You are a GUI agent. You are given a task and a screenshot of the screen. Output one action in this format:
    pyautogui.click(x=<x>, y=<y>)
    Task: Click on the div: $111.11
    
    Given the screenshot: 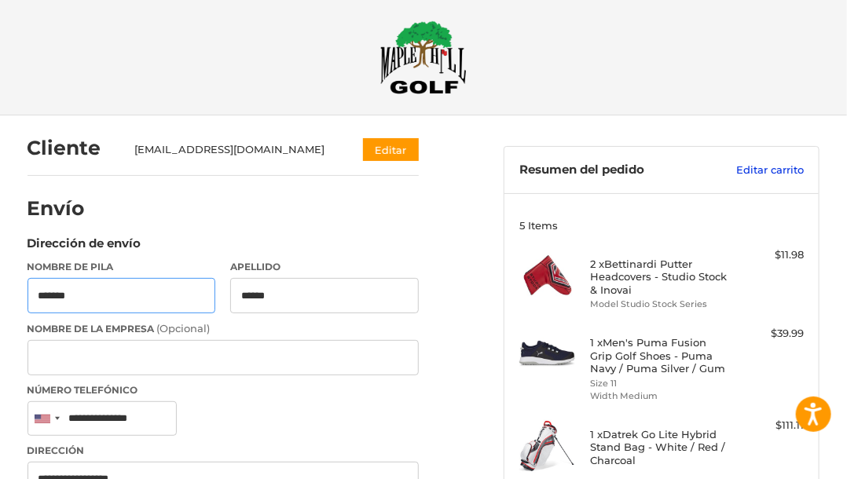 What is the action you would take?
    pyautogui.click(x=768, y=426)
    